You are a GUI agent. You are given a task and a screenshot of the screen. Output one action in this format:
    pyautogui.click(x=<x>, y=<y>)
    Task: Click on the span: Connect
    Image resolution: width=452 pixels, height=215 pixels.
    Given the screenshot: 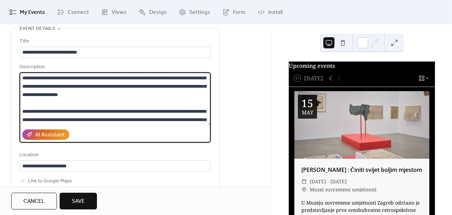 What is the action you would take?
    pyautogui.click(x=78, y=13)
    